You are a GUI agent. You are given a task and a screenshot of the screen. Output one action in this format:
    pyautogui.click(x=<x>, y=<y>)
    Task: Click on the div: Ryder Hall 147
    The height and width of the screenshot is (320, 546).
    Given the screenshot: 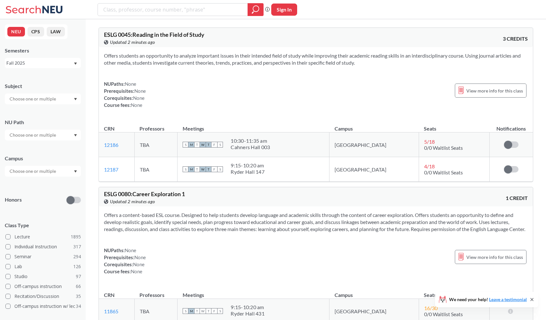 What is the action you would take?
    pyautogui.click(x=248, y=172)
    